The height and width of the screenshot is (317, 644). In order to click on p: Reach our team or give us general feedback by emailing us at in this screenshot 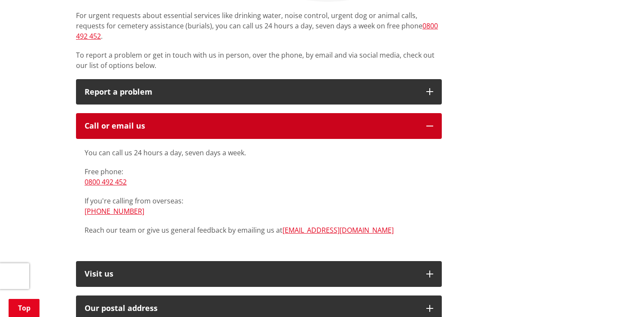, I will do `click(259, 230)`.